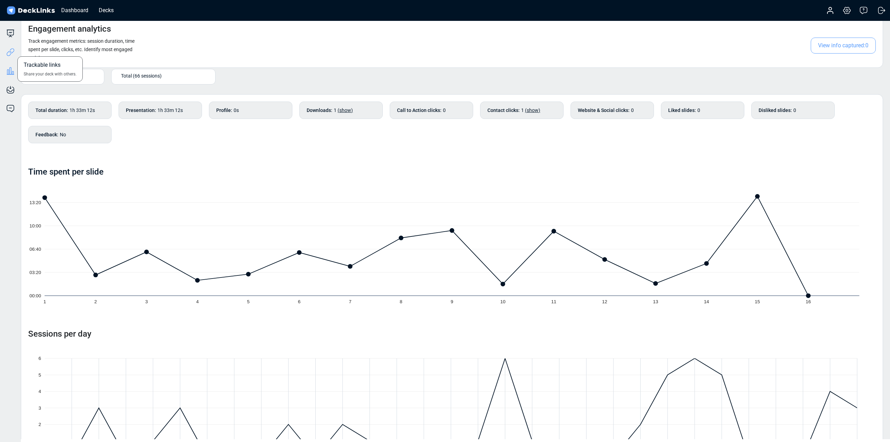  What do you see at coordinates (319, 110) in the screenshot?
I see `b: Downloads :` at bounding box center [319, 110].